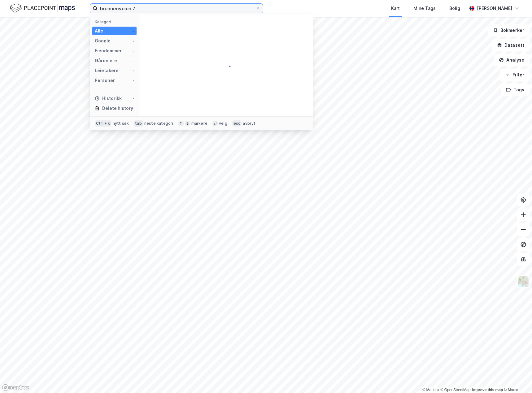 This screenshot has width=532, height=393. I want to click on div: Historikk, so click(108, 99).